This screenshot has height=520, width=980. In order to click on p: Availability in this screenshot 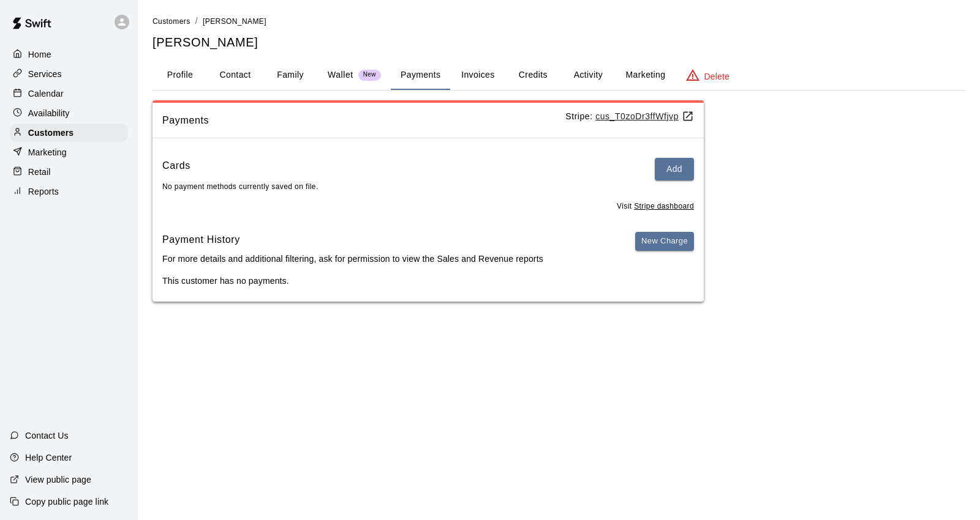, I will do `click(49, 114)`.